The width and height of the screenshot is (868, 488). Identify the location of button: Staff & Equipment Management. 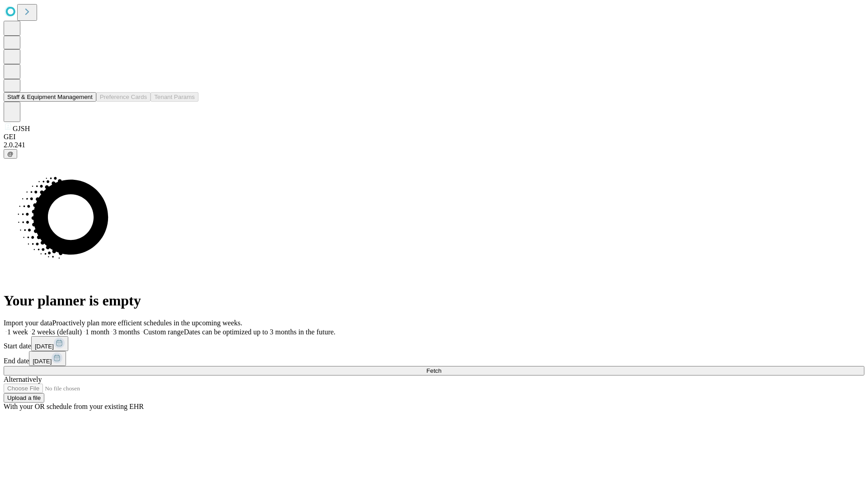
(50, 97).